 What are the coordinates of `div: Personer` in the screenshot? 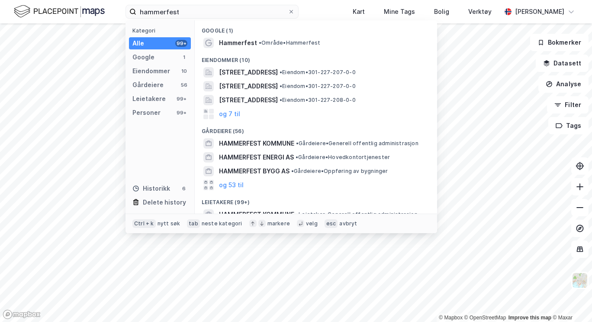 It's located at (146, 113).